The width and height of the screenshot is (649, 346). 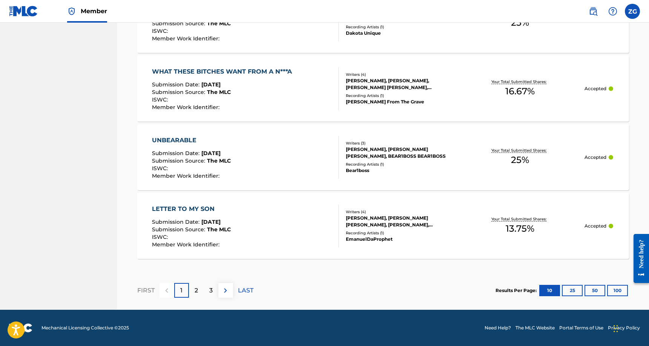 I want to click on a: Need Help?, so click(x=498, y=328).